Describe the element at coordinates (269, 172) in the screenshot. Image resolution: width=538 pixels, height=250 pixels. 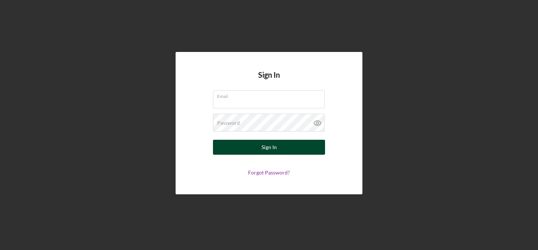
I see `a: Forgot Password?` at that location.